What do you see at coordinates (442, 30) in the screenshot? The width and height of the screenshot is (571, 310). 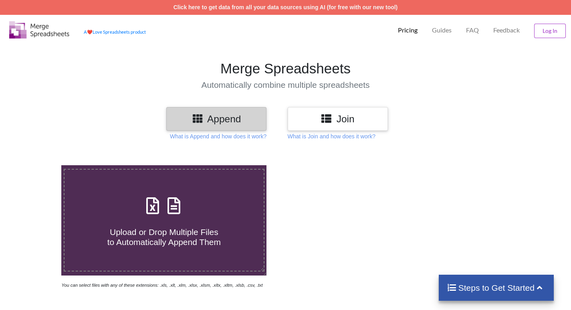 I see `p: Guides` at bounding box center [442, 30].